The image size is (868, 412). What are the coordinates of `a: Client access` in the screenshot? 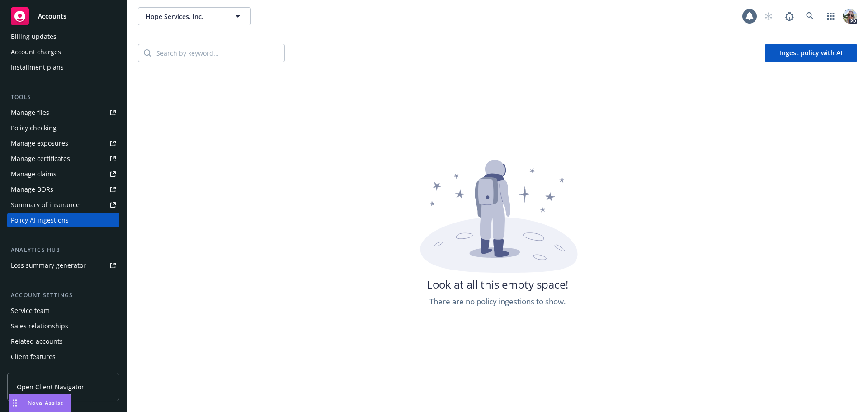 It's located at (63, 372).